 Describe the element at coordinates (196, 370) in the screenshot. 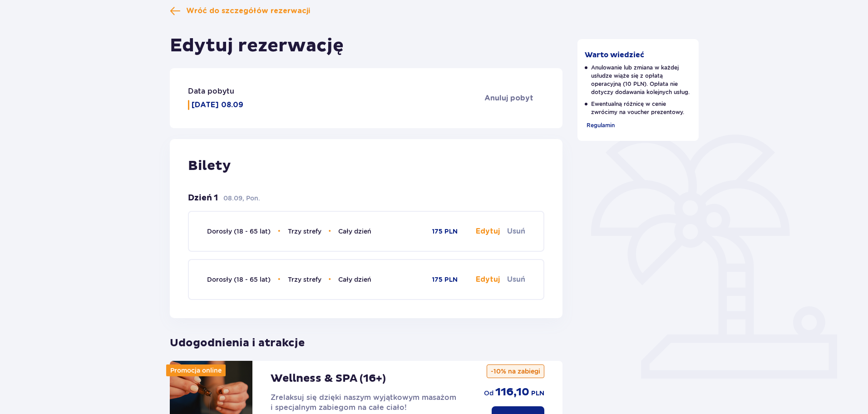

I see `div: Promocja online` at that location.